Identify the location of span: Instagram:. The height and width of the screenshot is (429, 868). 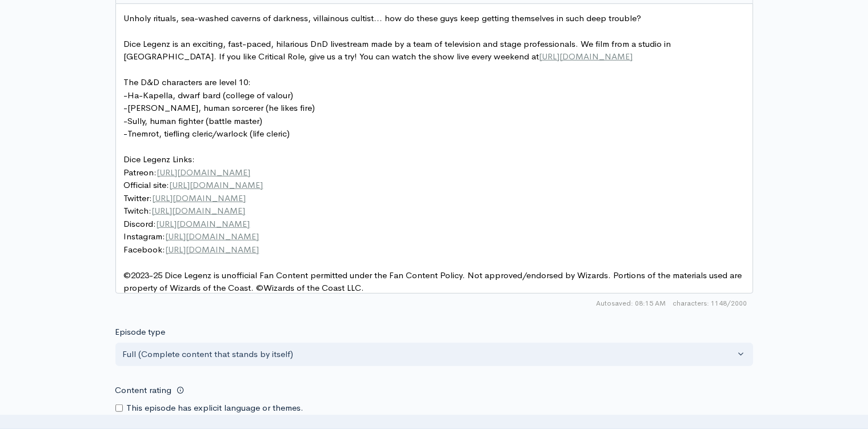
(192, 236).